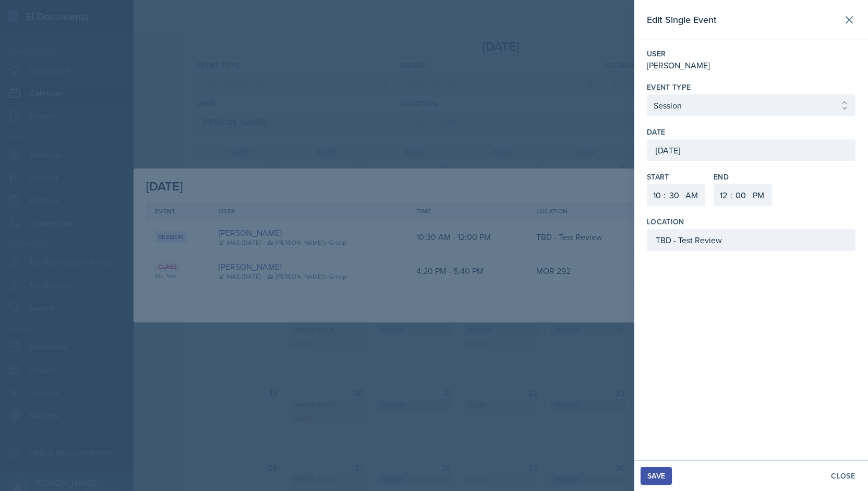 This screenshot has width=868, height=491. Describe the element at coordinates (743, 177) in the screenshot. I see `label: End` at that location.